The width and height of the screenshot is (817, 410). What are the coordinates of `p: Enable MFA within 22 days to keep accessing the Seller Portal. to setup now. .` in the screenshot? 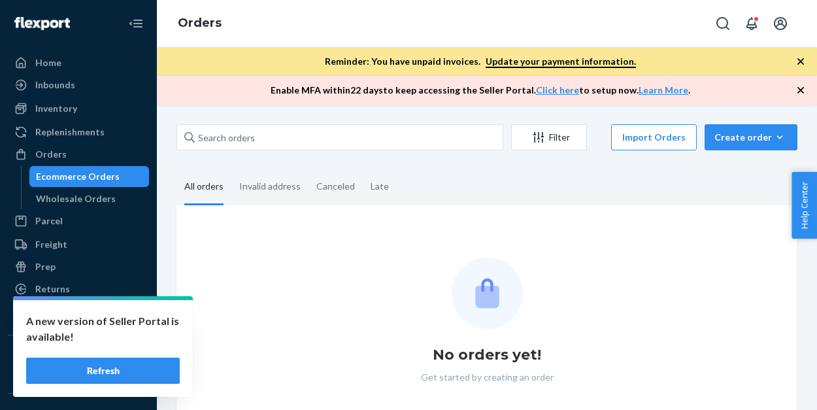 It's located at (481, 90).